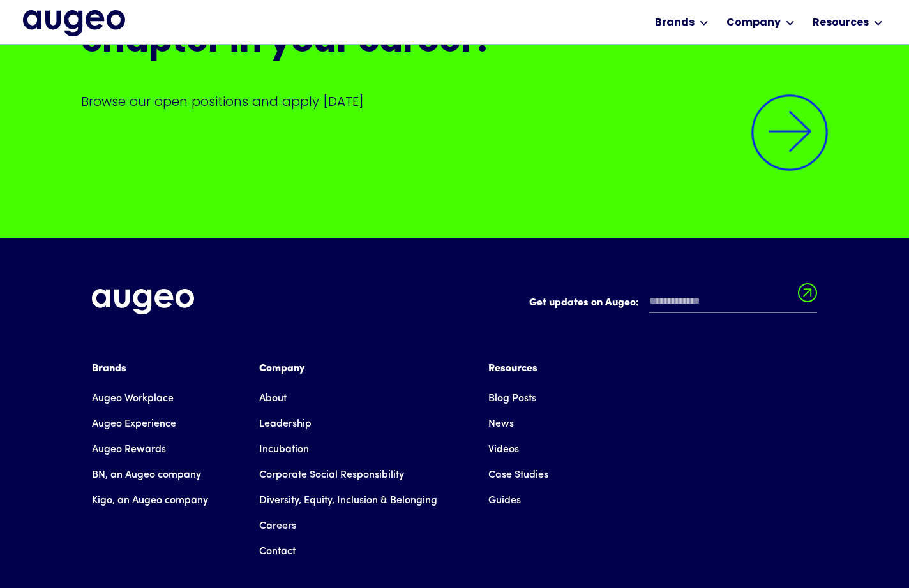  What do you see at coordinates (129, 450) in the screenshot?
I see `a: Augeo Rewards` at bounding box center [129, 450].